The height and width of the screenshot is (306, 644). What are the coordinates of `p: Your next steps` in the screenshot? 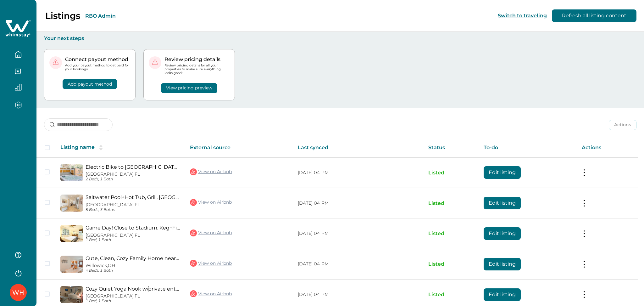 It's located at (341, 38).